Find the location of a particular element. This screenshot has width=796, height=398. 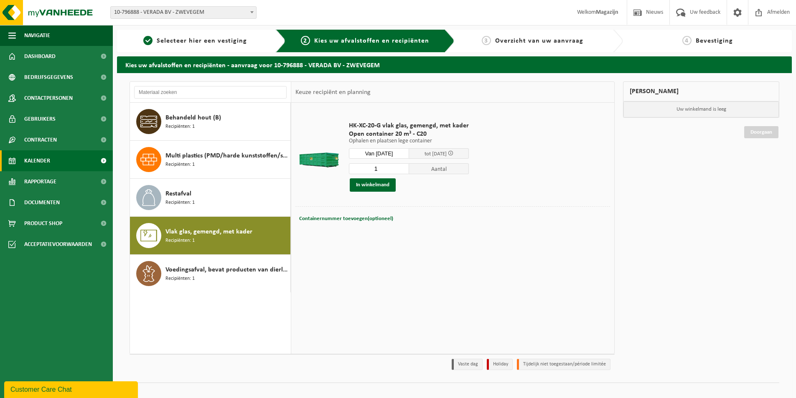

button: Behandeld hout (B) Recipiënten: 1 is located at coordinates (210, 122).